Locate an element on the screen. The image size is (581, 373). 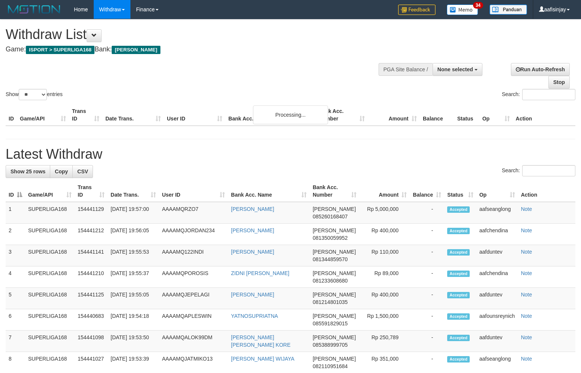
th: Amount: activate to sort column ascending is located at coordinates (385, 191).